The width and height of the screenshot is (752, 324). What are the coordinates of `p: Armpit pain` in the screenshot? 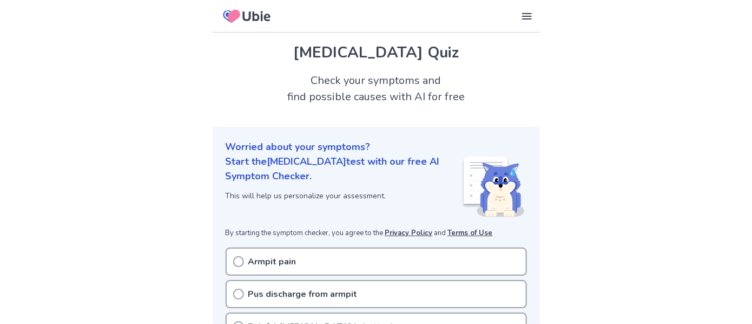 It's located at (272, 261).